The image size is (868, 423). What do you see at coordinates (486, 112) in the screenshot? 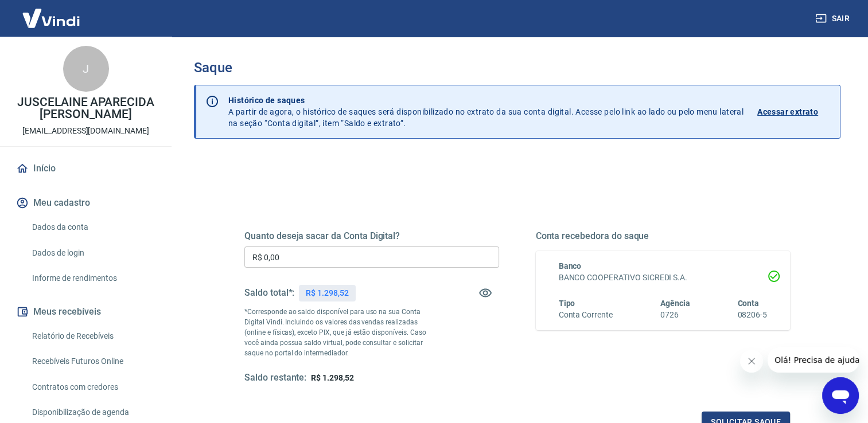
I see `p: A partir de agora, o histórico de saques será disponibilizado no extrato da sua conta digital. Ac...` at bounding box center [486, 112].